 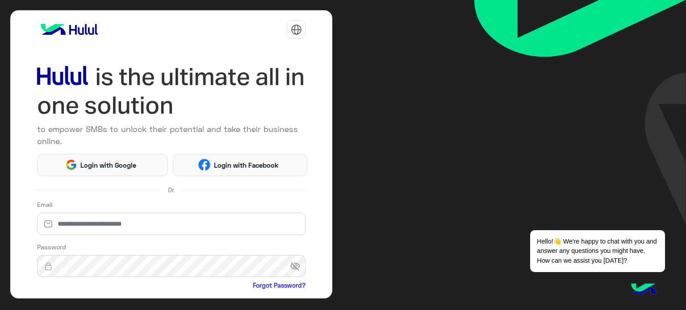 I want to click on span: Login with Google, so click(x=109, y=165).